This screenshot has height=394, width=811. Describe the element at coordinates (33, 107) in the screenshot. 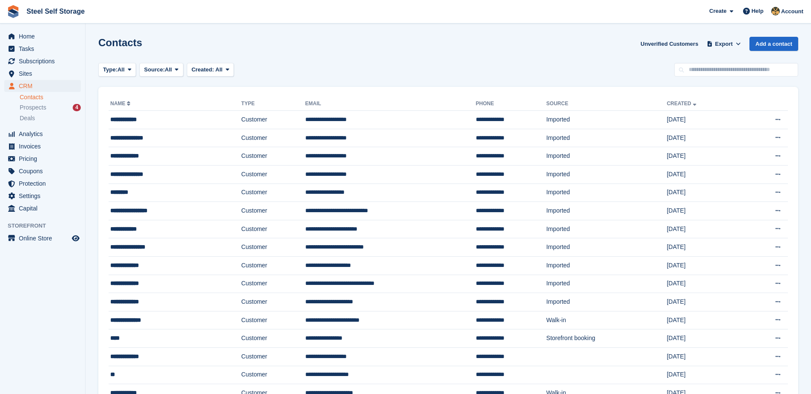

I see `span: Prospects` at that location.